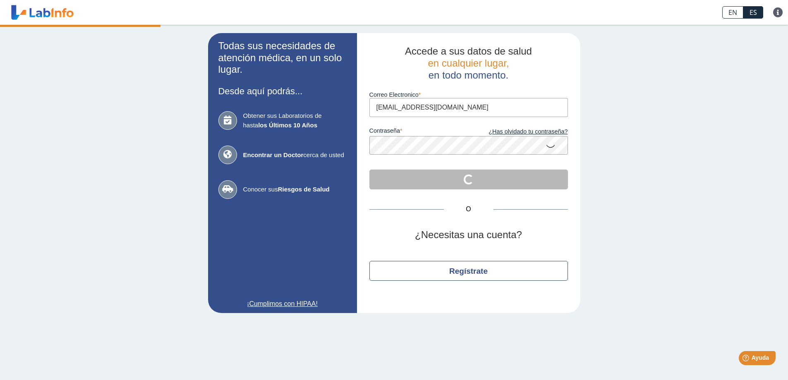 This screenshot has width=788, height=380. What do you see at coordinates (46, 10) in the screenshot?
I see `span: Ayuda` at bounding box center [46, 10].